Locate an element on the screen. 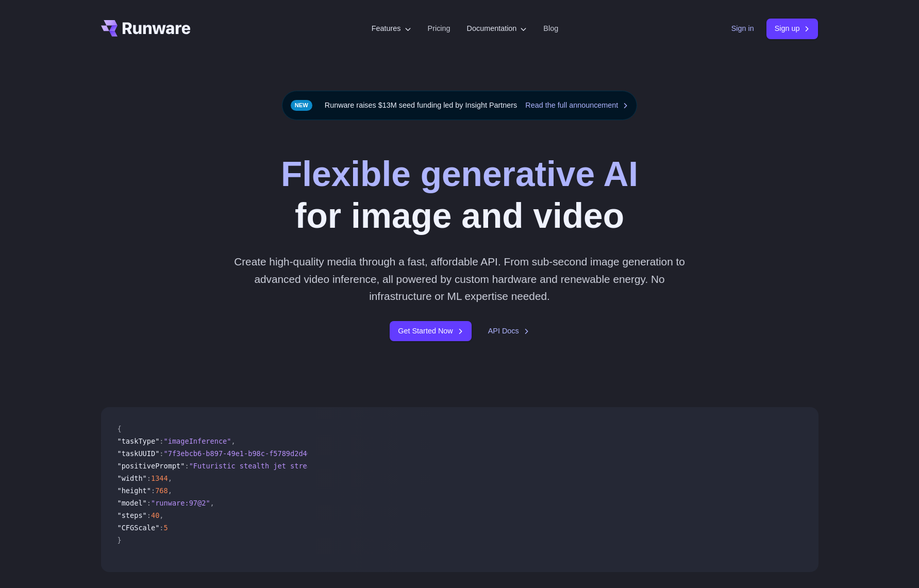 The width and height of the screenshot is (919, 588). span: "width" is located at coordinates (132, 478).